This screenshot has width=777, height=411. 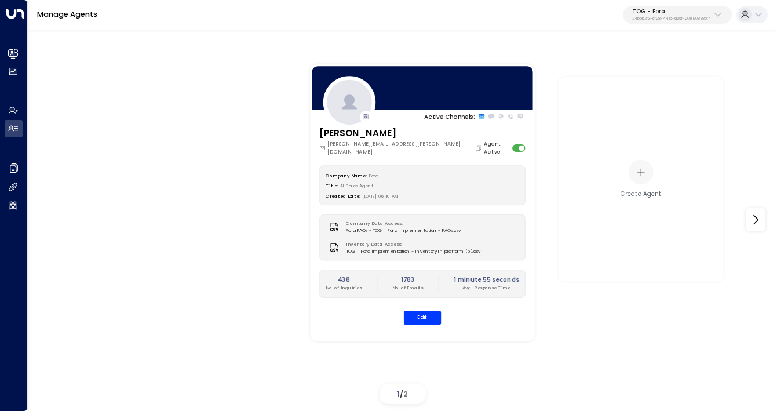 What do you see at coordinates (422, 317) in the screenshot?
I see `button: Edit` at bounding box center [422, 317].